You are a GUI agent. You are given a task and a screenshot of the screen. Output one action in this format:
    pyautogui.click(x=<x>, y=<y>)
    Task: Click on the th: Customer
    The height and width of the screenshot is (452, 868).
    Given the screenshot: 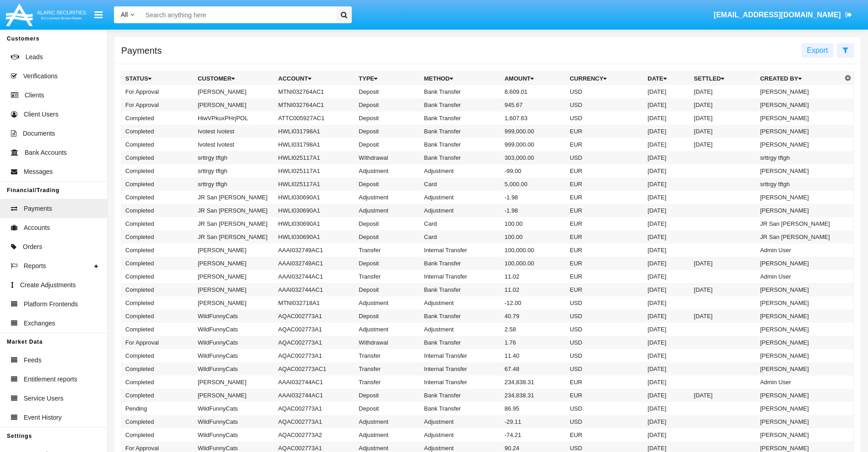 What is the action you would take?
    pyautogui.click(x=235, y=79)
    